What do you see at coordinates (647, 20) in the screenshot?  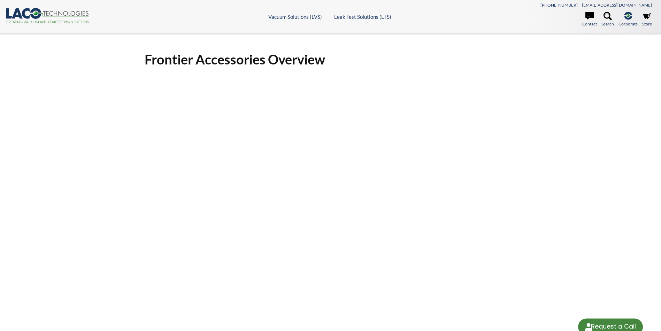 I see `a: Store` at bounding box center [647, 20].